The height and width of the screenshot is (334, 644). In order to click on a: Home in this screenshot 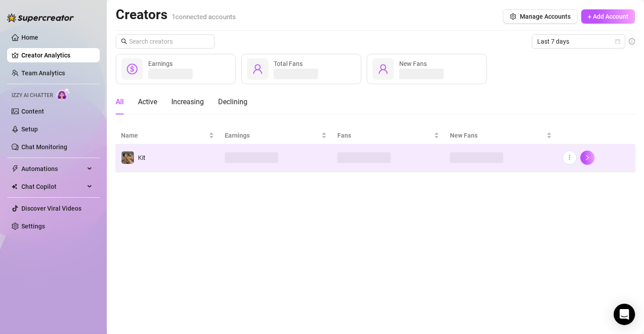, I will do `click(30, 37)`.